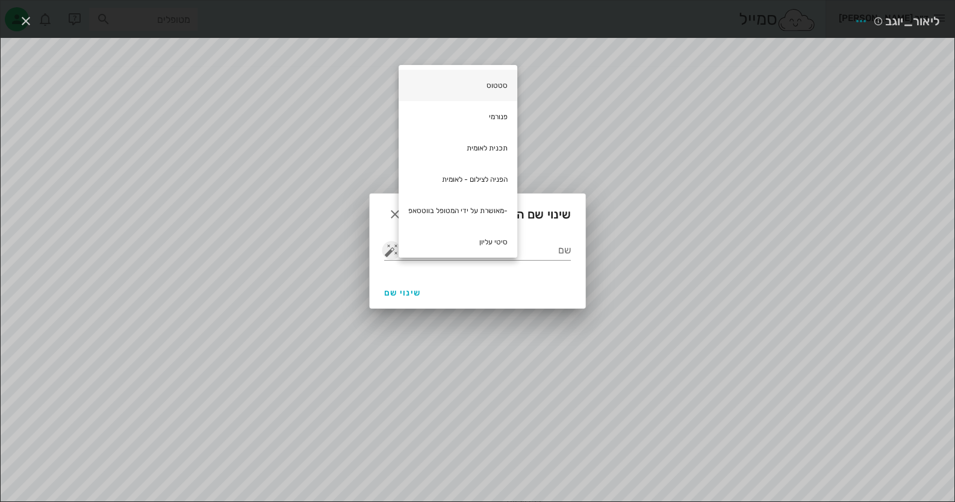 Image resolution: width=955 pixels, height=502 pixels. What do you see at coordinates (402, 293) in the screenshot?
I see `button: שינוי שם` at bounding box center [402, 293].